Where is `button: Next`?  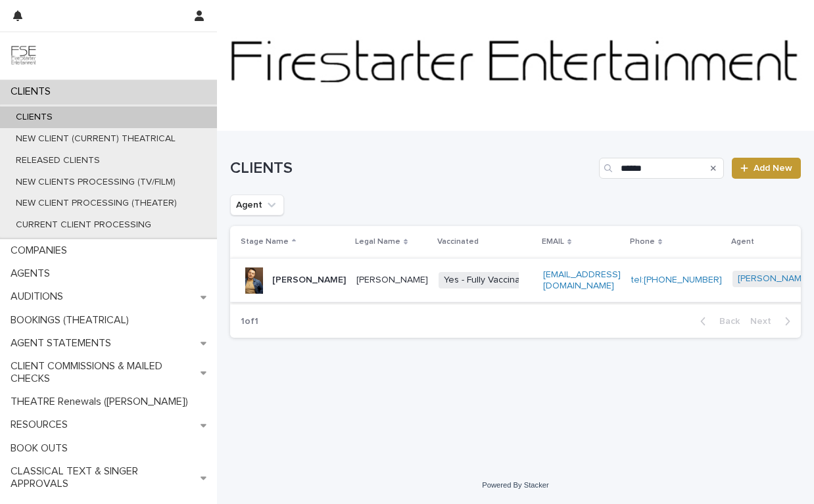 button: Next is located at coordinates (773, 322).